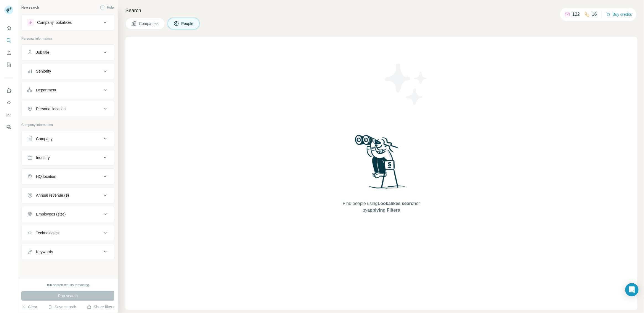  Describe the element at coordinates (68, 90) in the screenshot. I see `button: Department` at that location.